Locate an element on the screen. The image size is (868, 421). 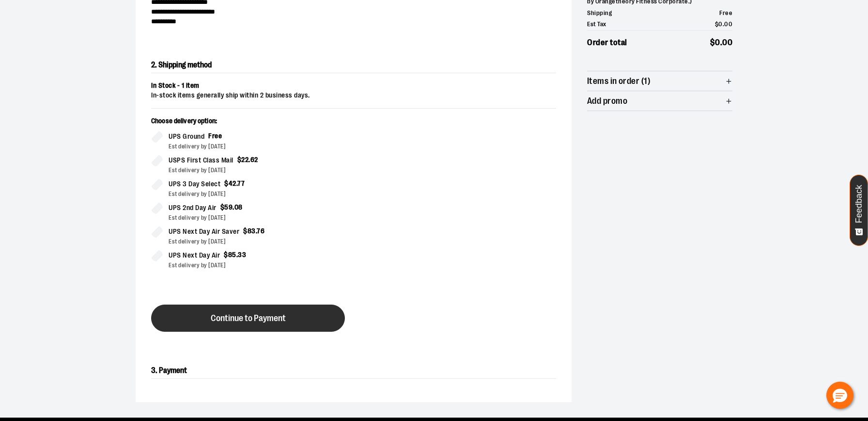
span: 77 is located at coordinates (241, 183).